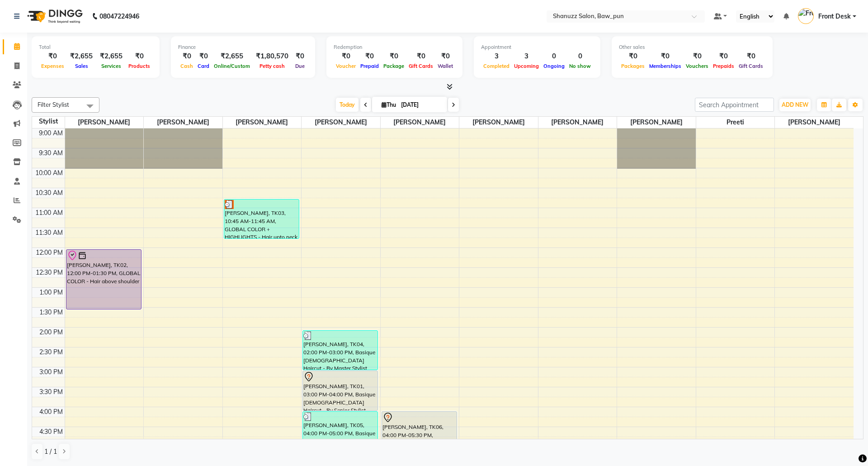  Describe the element at coordinates (697, 66) in the screenshot. I see `span: Vouchers` at that location.